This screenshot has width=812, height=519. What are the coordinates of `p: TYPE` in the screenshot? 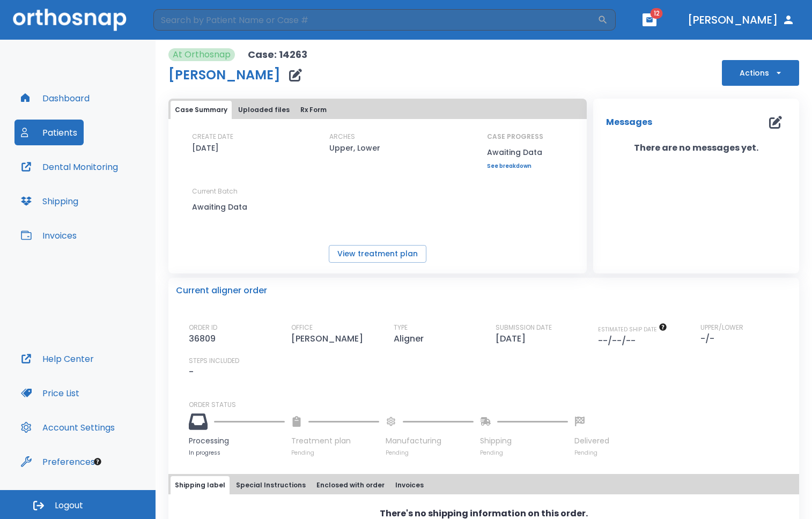 It's located at (401, 328).